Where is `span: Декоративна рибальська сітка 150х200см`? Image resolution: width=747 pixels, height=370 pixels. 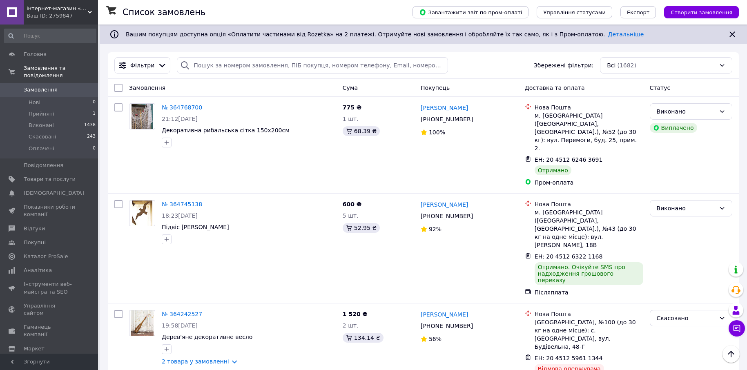
span: Декоративна рибальська сітка 150х200см is located at coordinates (225, 130).